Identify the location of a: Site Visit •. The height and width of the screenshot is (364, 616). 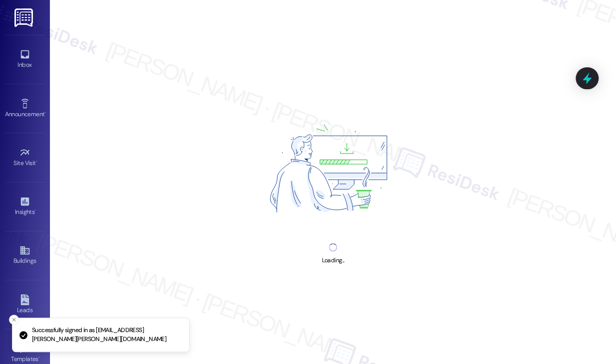
(25, 158).